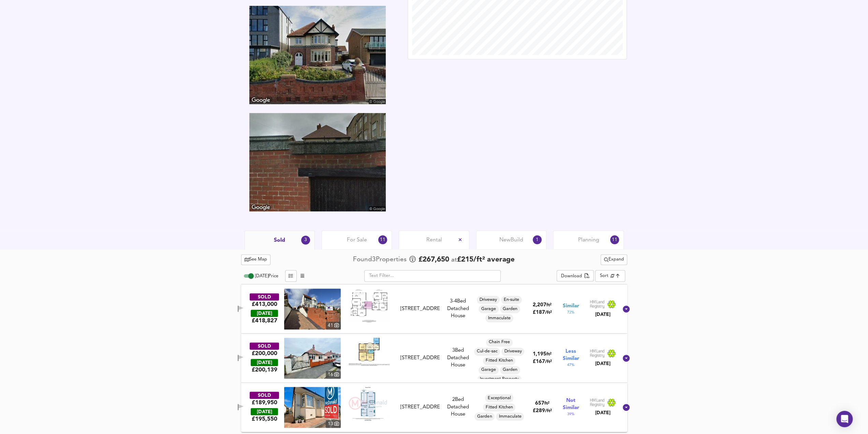 The height and width of the screenshot is (434, 868). What do you see at coordinates (380, 259) in the screenshot?
I see `div: Found 3 Propert ies` at bounding box center [380, 259].